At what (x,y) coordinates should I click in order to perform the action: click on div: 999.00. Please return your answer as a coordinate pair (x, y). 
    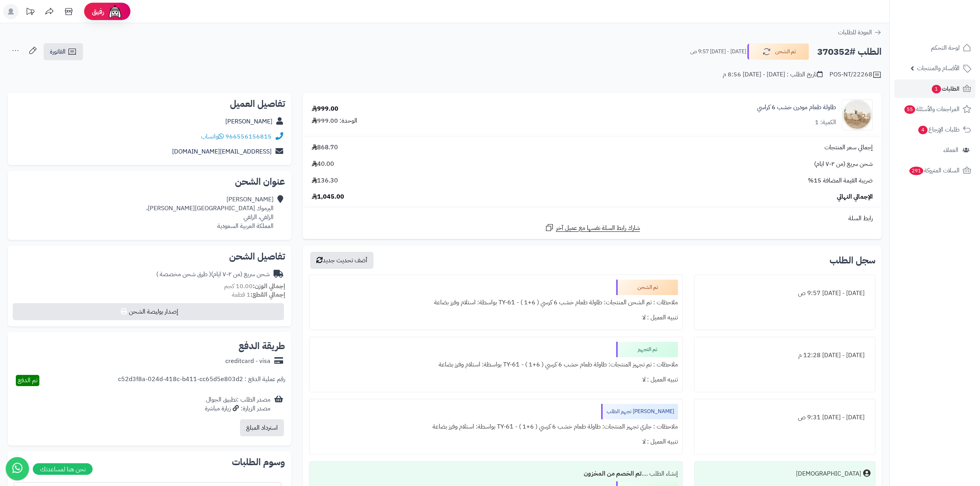
    Looking at the image, I should click on (325, 109).